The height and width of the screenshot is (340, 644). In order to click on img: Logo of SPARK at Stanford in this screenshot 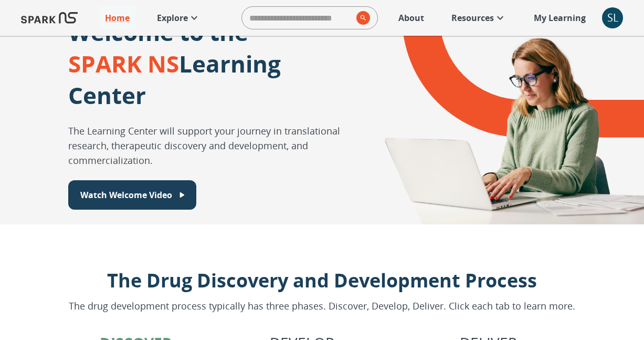, I will do `click(49, 18)`.